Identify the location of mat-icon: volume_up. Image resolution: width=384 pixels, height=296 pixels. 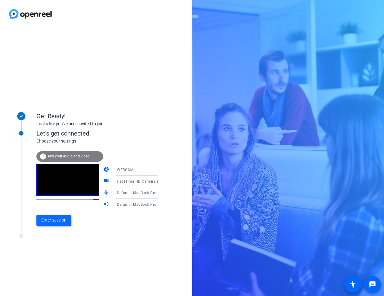
(107, 205).